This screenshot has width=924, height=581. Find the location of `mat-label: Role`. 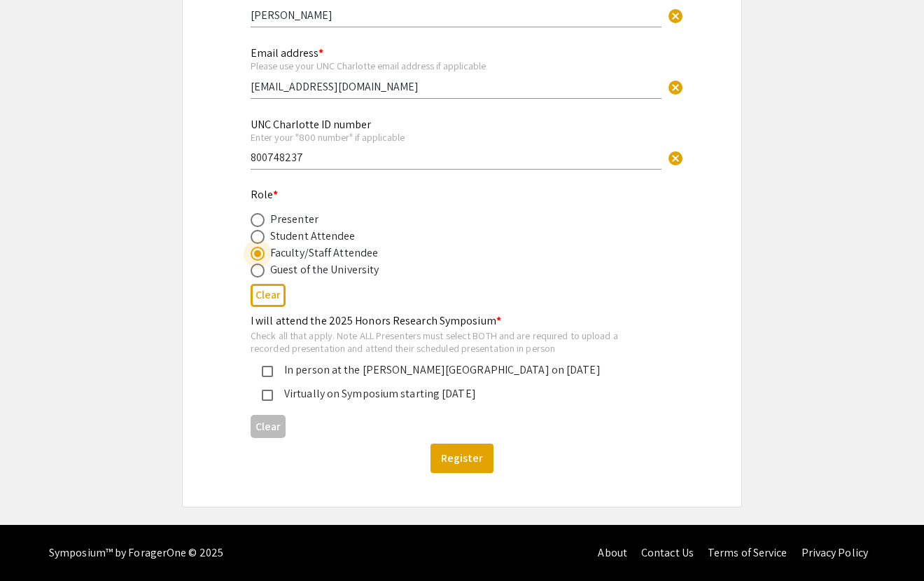

mat-label: Role is located at coordinates (265, 194).